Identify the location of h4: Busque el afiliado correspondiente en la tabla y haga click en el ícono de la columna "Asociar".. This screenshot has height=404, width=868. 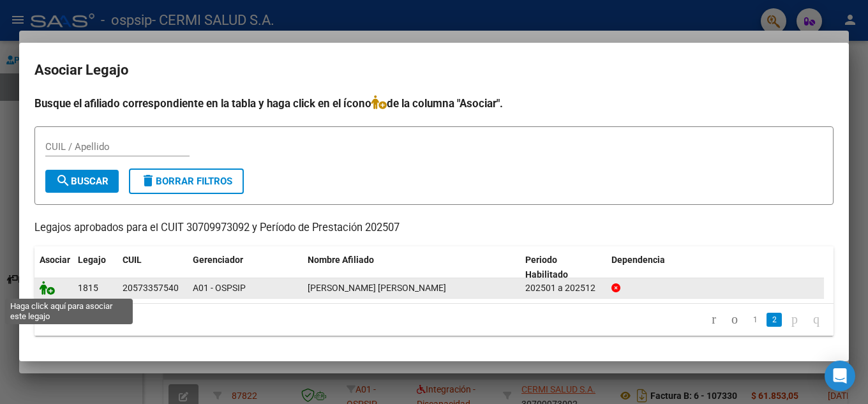
(434, 103).